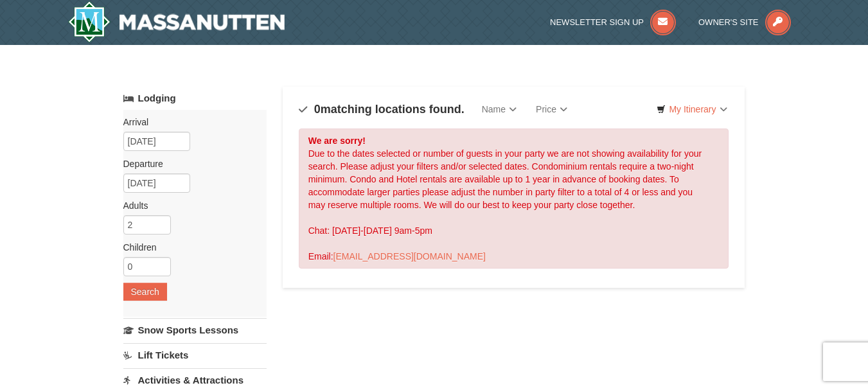  Describe the element at coordinates (514, 198) in the screenshot. I see `div: Due to the dates selected or number of guests in your party we are not showing availability for y...` at that location.